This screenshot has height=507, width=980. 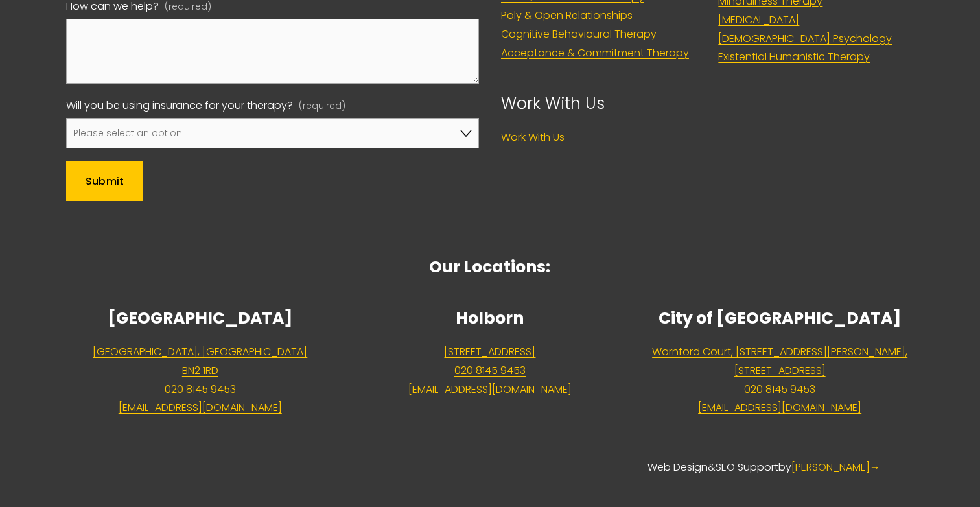 I want to click on a: Poly & Open Relationships, so click(x=566, y=16).